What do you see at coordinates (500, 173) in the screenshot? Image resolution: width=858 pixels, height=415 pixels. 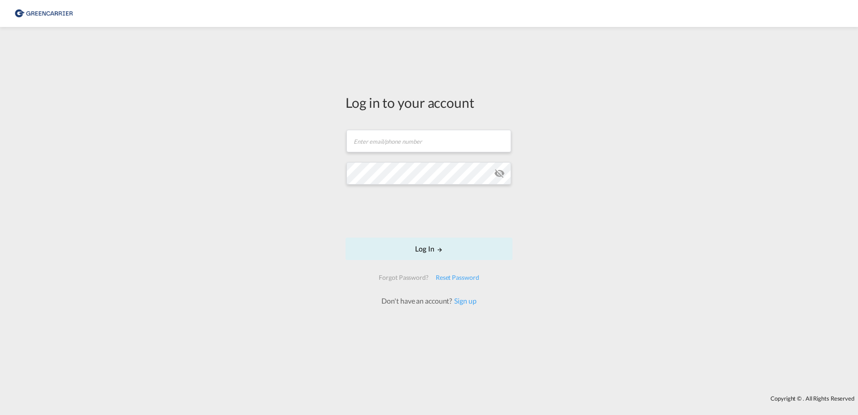 I see `md-icon: icon-eye-off` at bounding box center [500, 173].